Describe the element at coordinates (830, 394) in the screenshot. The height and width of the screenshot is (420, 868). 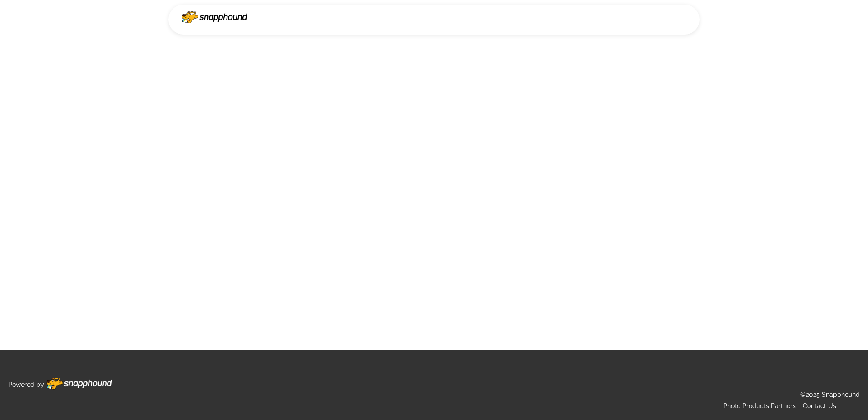
I see `p: ©2025 Snapphound` at that location.